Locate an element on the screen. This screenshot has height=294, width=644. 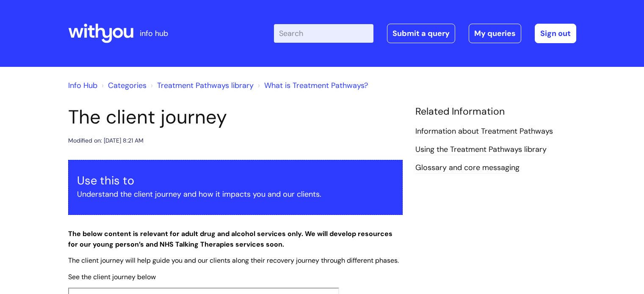
span: See the client journey below is located at coordinates (112, 277).